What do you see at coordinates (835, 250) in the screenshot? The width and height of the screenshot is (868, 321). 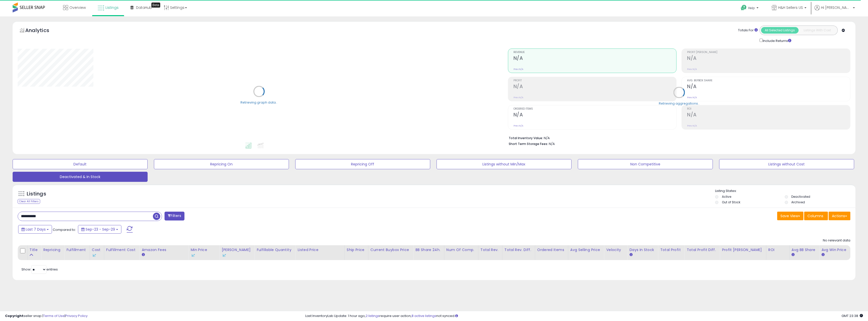 I see `div: Avg Win Price` at bounding box center [835, 250].